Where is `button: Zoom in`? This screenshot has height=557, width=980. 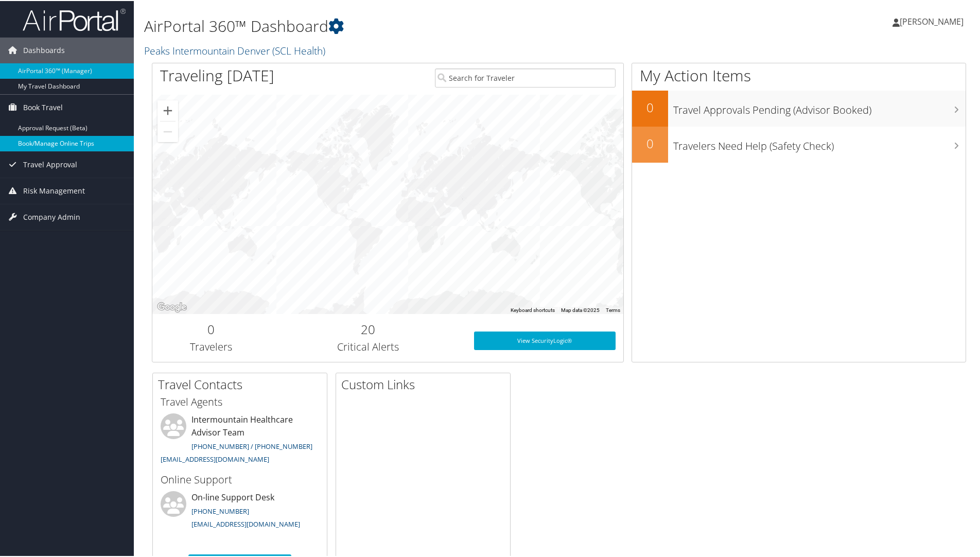 button: Zoom in is located at coordinates (168, 110).